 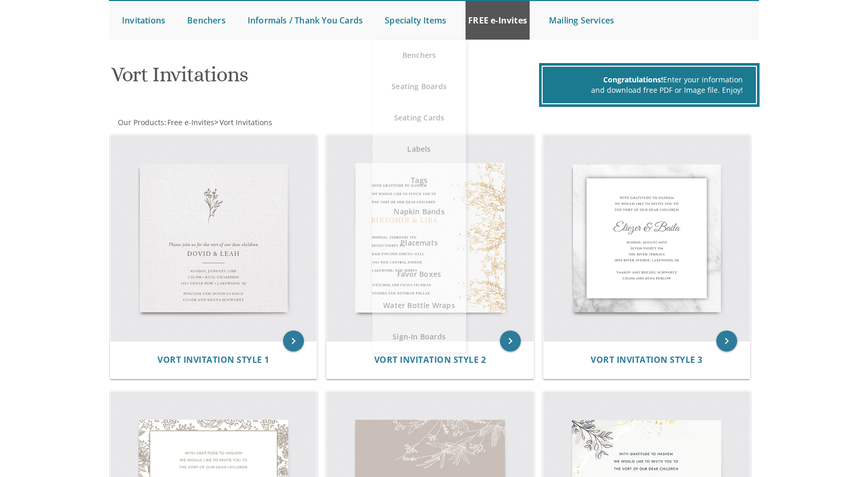 I want to click on a: Favor Boxes, so click(x=419, y=274).